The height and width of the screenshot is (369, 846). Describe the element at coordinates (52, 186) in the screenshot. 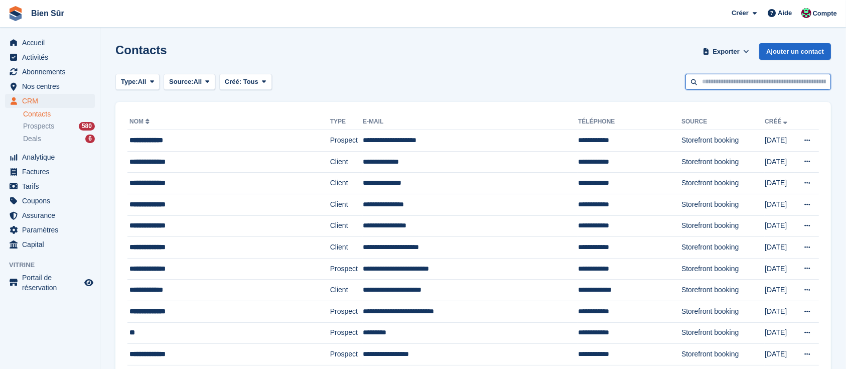

I see `span: Tarifs` at that location.